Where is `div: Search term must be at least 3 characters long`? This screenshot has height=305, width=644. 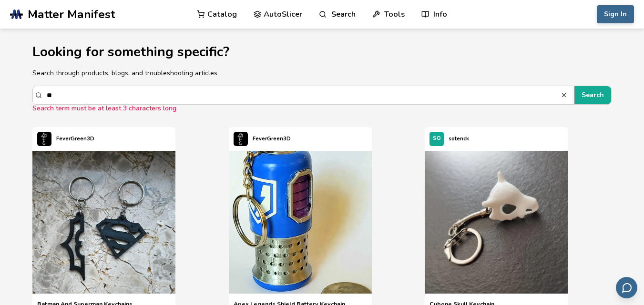 div: Search term must be at least 3 characters long is located at coordinates (323, 109).